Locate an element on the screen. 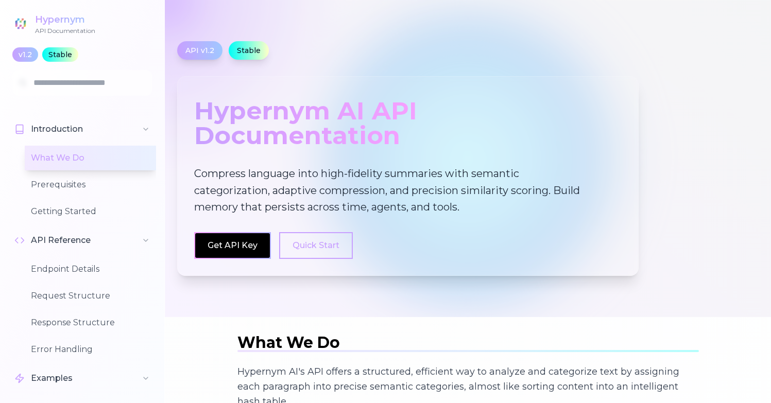  button: Prerequisites is located at coordinates (90, 185).